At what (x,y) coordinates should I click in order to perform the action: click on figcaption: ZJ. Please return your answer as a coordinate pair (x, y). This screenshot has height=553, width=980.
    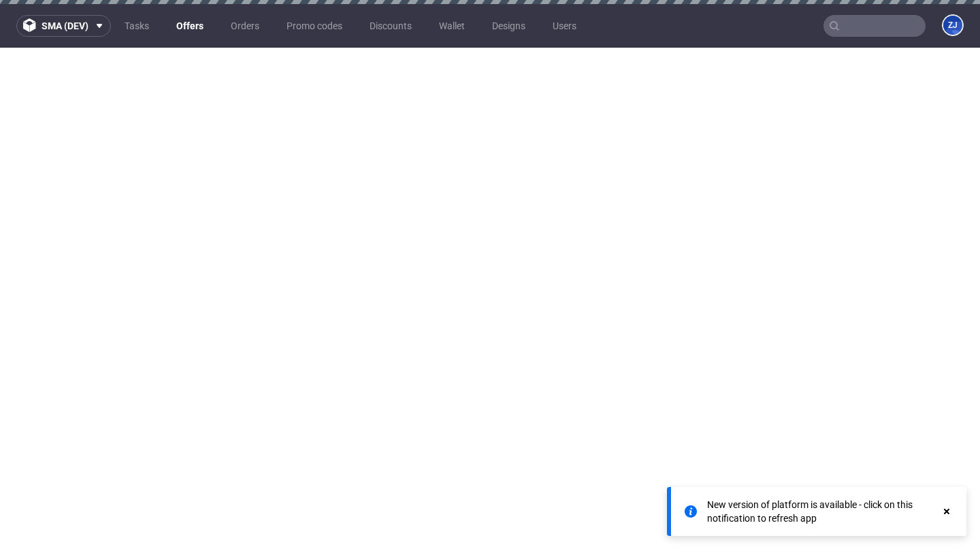
    Looking at the image, I should click on (953, 25).